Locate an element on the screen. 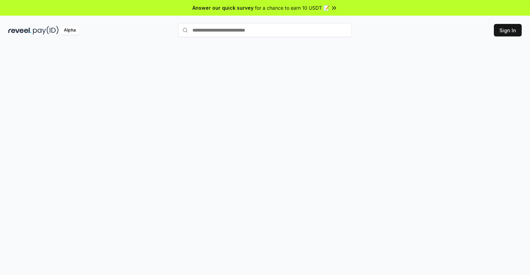 Image resolution: width=530 pixels, height=275 pixels. span: Answer our quick survey is located at coordinates (223, 8).